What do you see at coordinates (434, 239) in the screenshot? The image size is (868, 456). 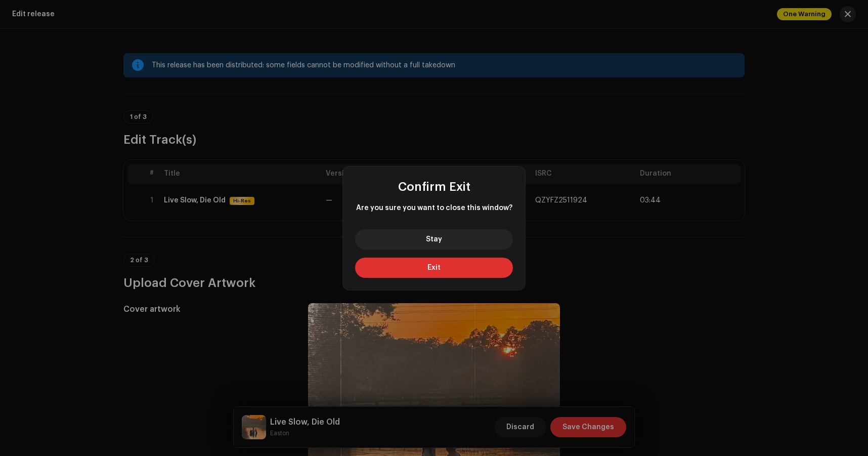 I see `button: Stay` at bounding box center [434, 239].